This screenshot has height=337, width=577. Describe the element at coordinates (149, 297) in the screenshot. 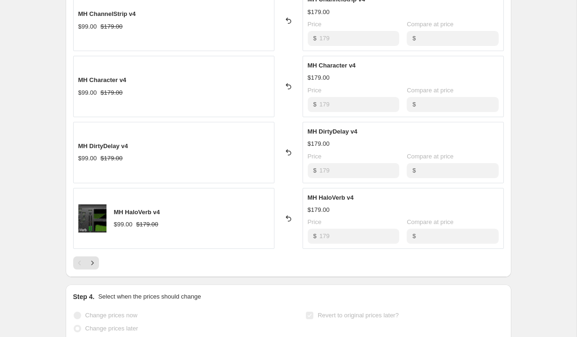

I see `p: Select when the prices should change` at that location.